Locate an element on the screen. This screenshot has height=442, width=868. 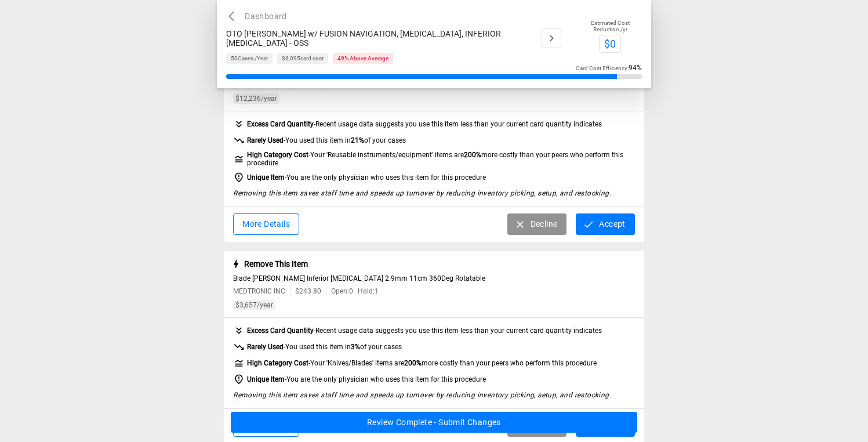
span: Remove This Item is located at coordinates (276, 264).